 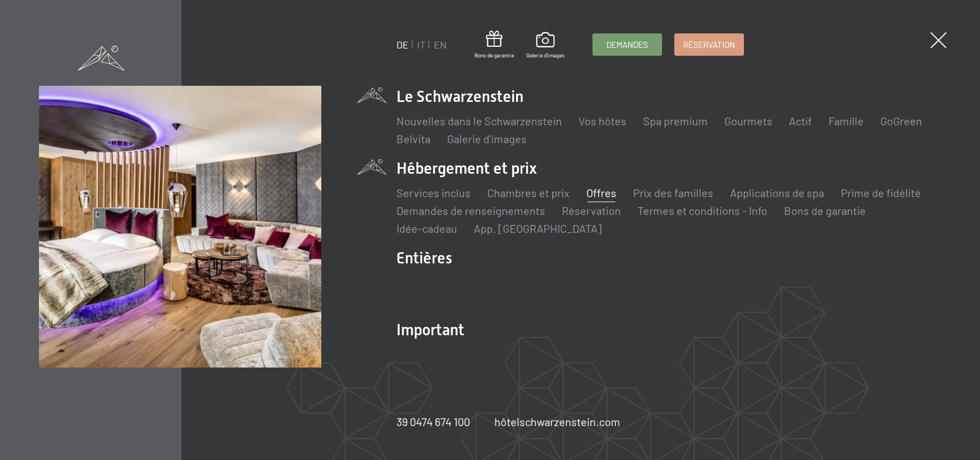 I want to click on a: Gourmets, so click(x=748, y=120).